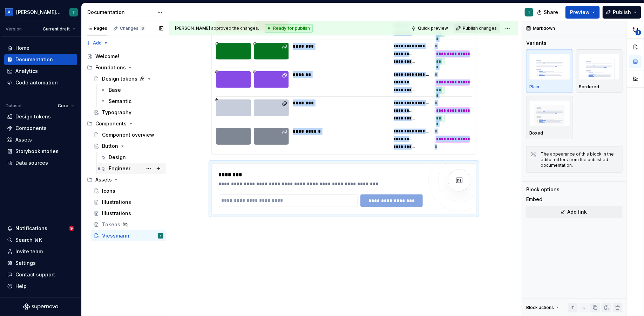  Describe the element at coordinates (477, 29) in the screenshot. I see `button: Publish changes` at that location.